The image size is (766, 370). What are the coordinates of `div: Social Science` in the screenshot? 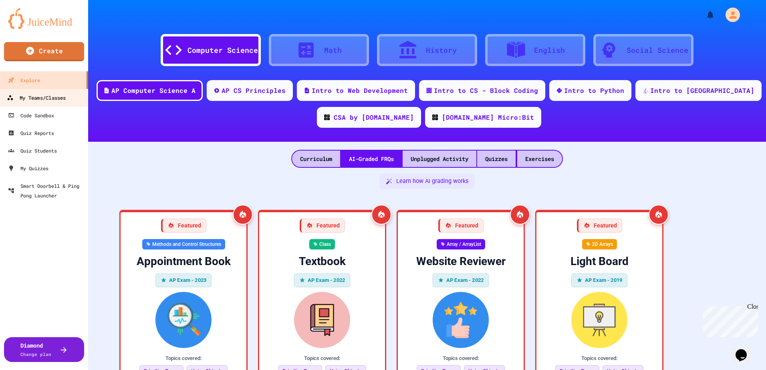 It's located at (657, 50).